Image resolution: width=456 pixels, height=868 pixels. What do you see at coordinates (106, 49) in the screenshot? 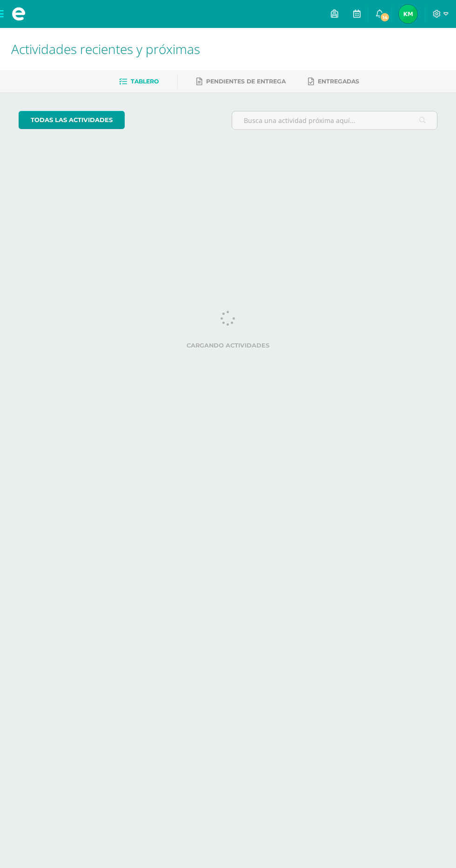
I see `span: Actividades recientes y próximas` at bounding box center [106, 49].